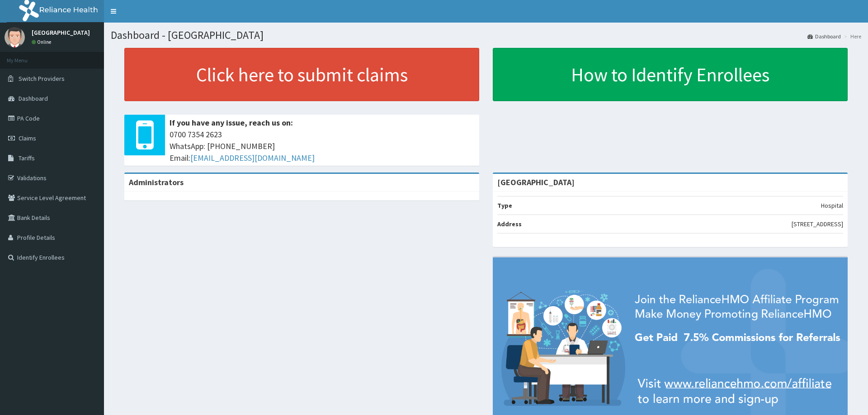 The image size is (868, 415). Describe the element at coordinates (156, 182) in the screenshot. I see `b: Administrators` at that location.